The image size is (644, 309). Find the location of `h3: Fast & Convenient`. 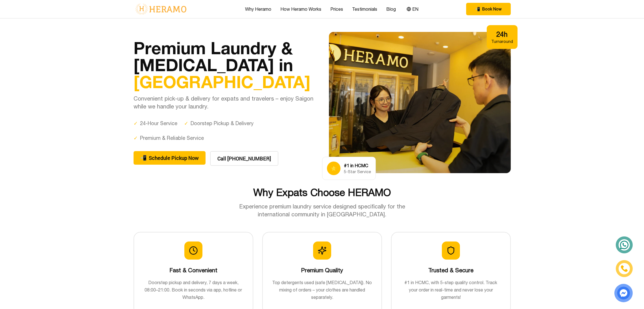

h3: Fast & Convenient is located at coordinates (193, 270).